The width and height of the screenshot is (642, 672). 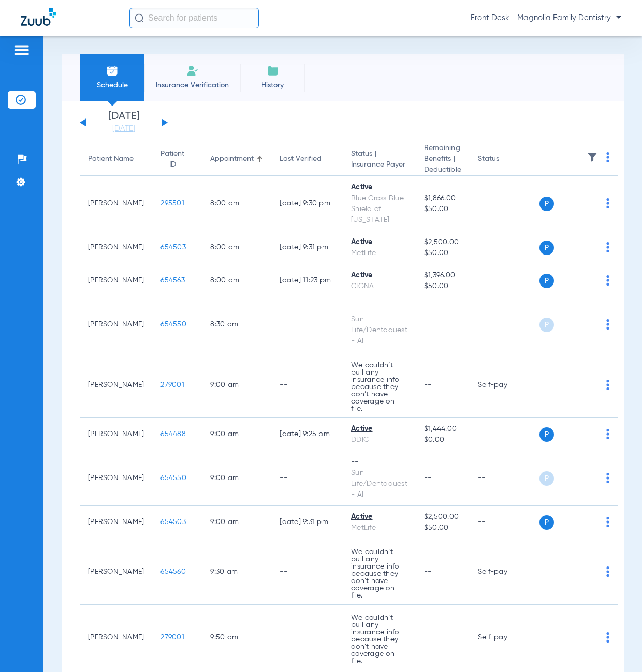 What do you see at coordinates (237, 572) in the screenshot?
I see `td: 9:30 AM` at bounding box center [237, 572].